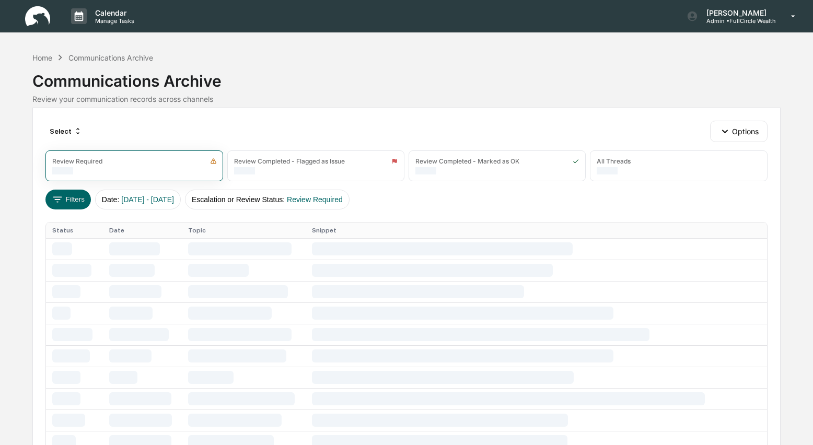  Describe the element at coordinates (74, 230) in the screenshot. I see `th: Status` at that location.